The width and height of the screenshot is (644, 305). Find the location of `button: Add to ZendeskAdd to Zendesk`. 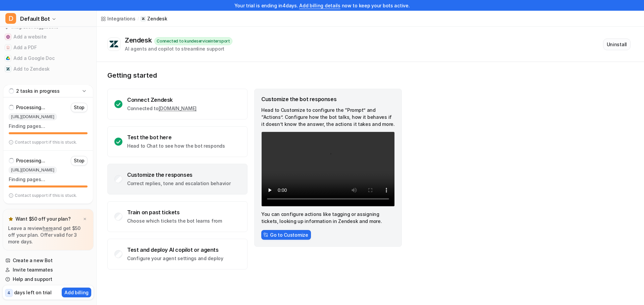

button: Add to ZendeskAdd to Zendesk is located at coordinates (48, 69).